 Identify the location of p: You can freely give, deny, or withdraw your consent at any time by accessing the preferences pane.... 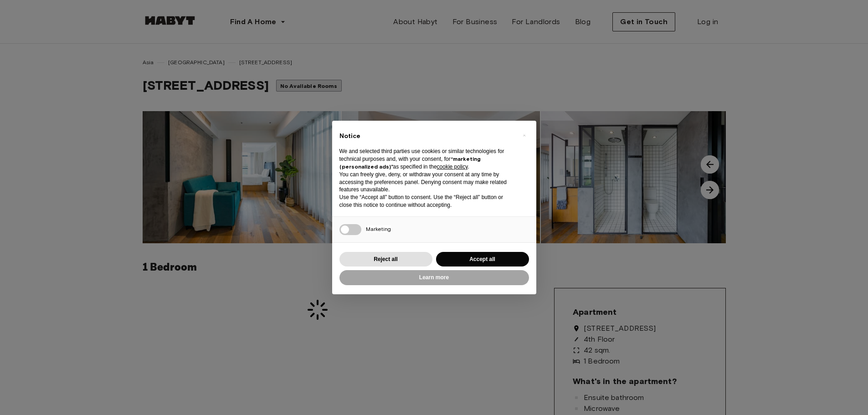
(427, 182).